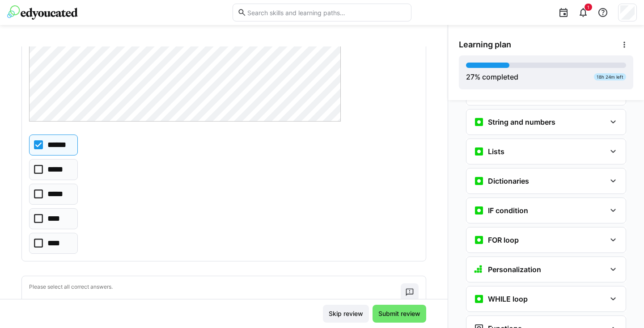  What do you see at coordinates (610, 77) in the screenshot?
I see `div: 18h 24m left` at bounding box center [610, 77].